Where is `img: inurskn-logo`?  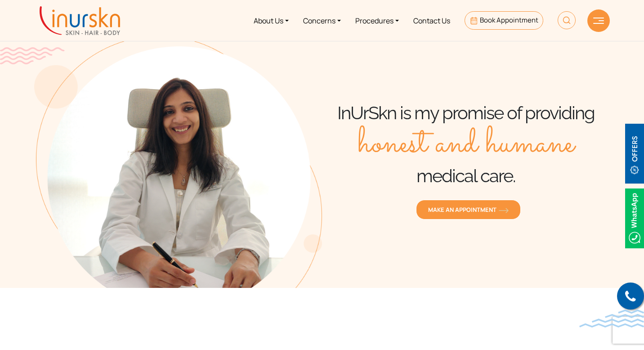
img: inurskn-logo is located at coordinates (80, 21).